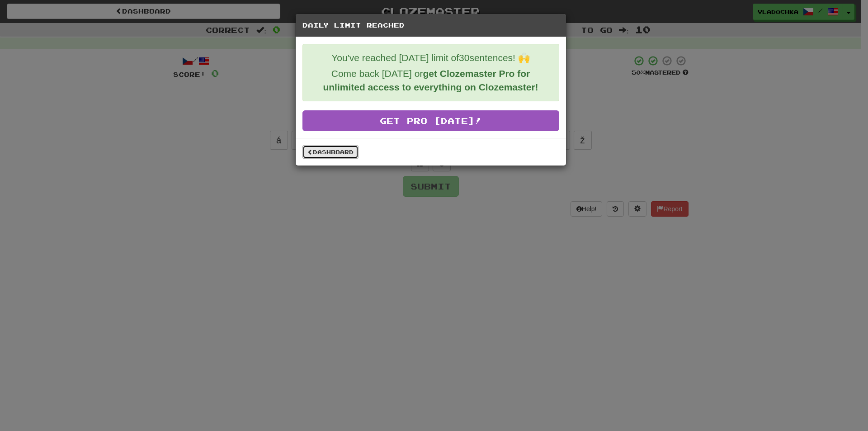  What do you see at coordinates (431, 25) in the screenshot?
I see `h5: Daily Limit Reached` at bounding box center [431, 25].